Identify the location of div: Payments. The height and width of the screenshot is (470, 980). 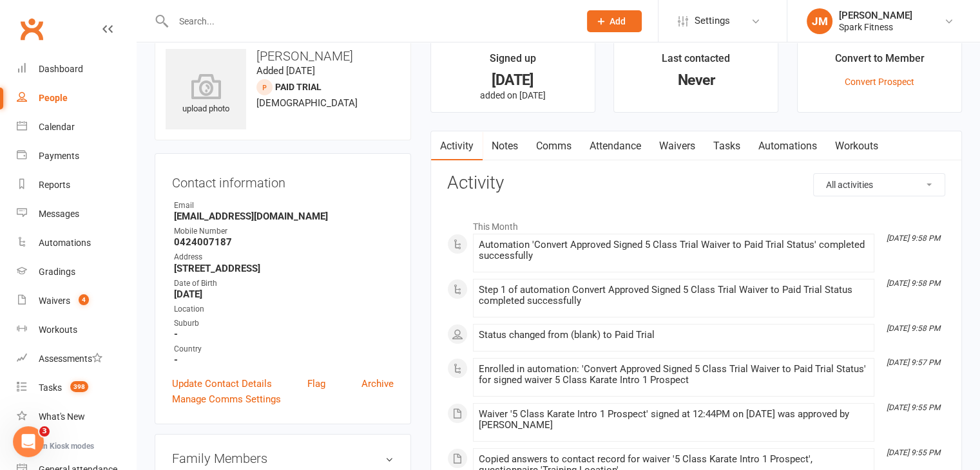
(59, 156).